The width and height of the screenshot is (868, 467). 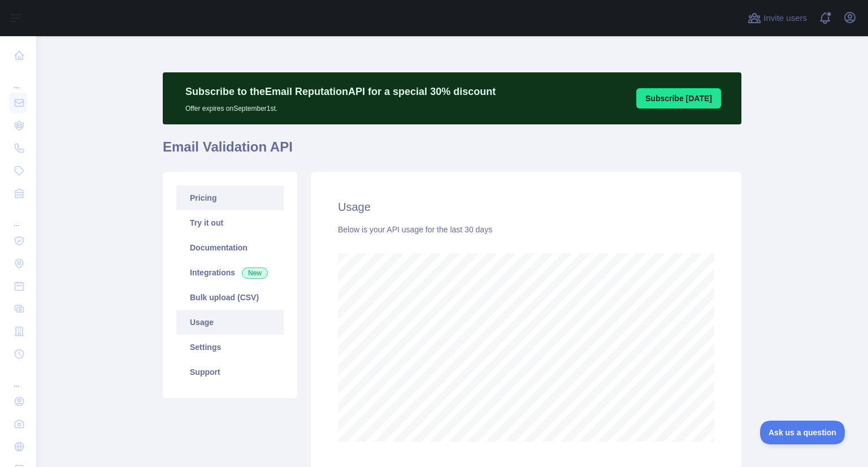 I want to click on span: Invite users, so click(x=785, y=18).